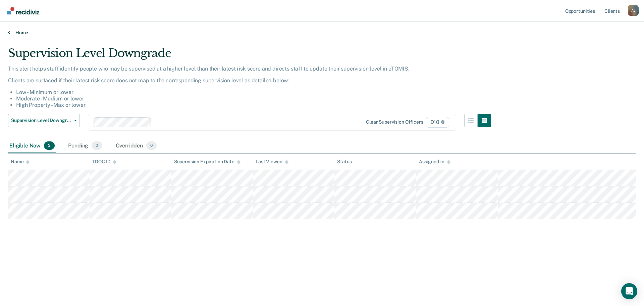 This screenshot has height=306, width=644. I want to click on div: Eligible Now3, so click(32, 146).